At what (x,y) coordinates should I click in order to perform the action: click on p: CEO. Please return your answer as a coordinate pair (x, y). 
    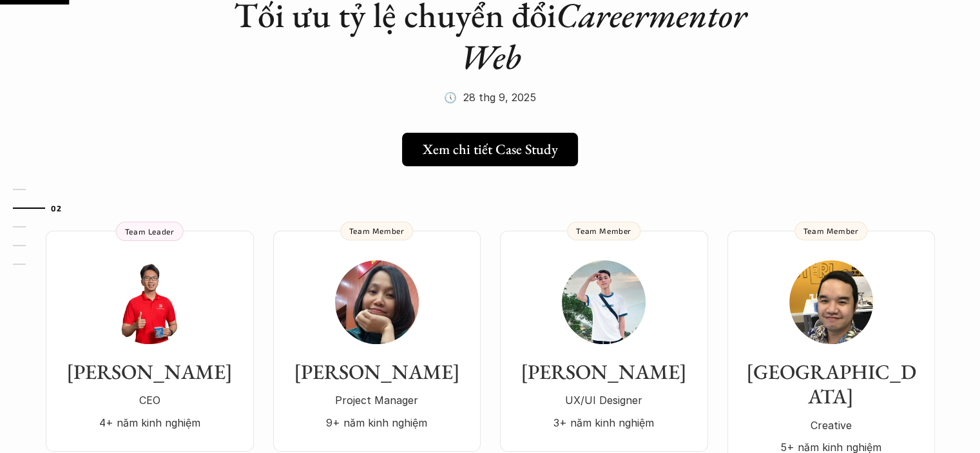
    Looking at the image, I should click on (150, 400).